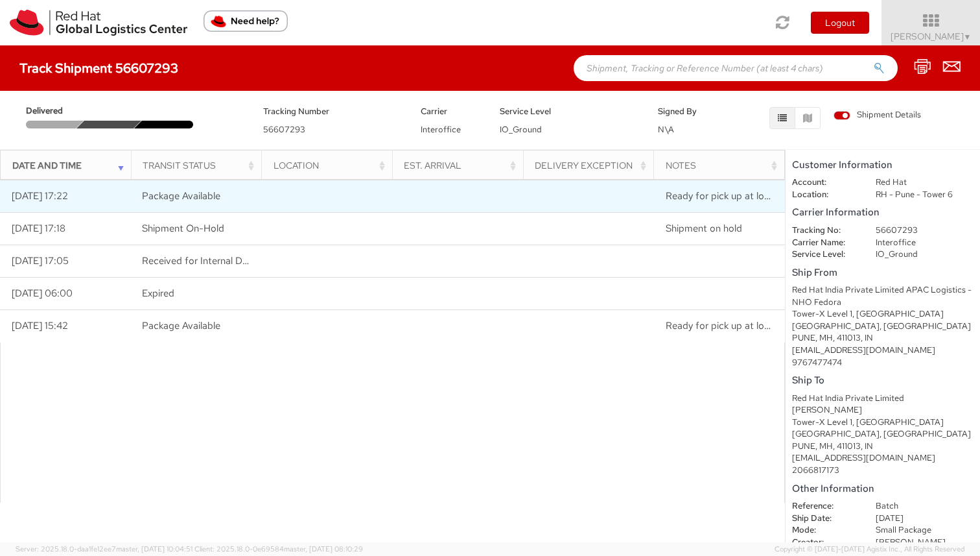  I want to click on h5: Ship From, so click(883, 272).